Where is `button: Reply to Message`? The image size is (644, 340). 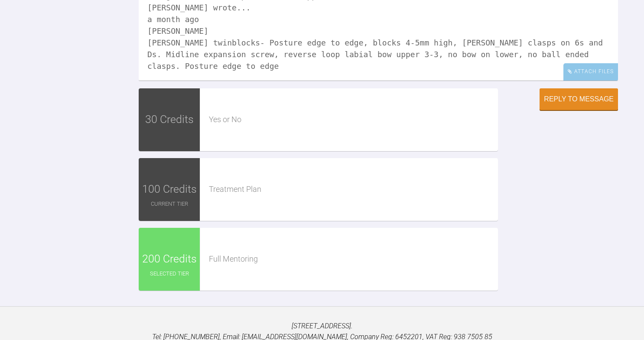 button: Reply to Message is located at coordinates (579, 99).